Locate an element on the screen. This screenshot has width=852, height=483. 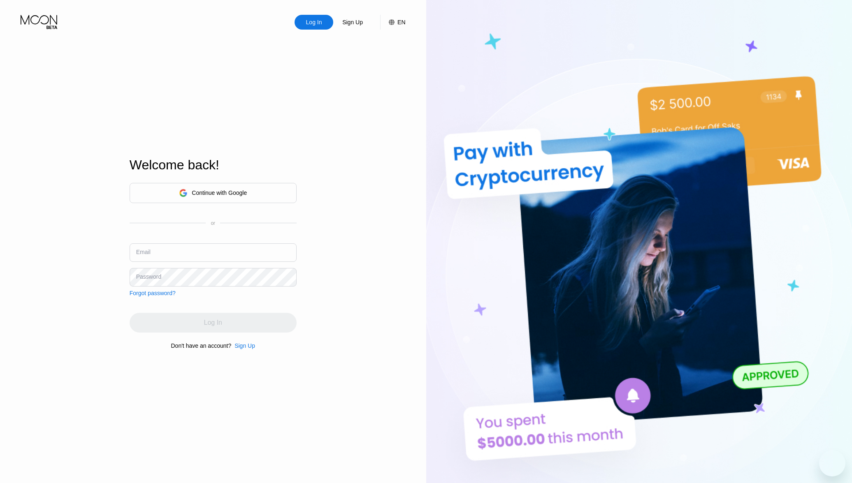
div: Welcome back! is located at coordinates (213, 165).